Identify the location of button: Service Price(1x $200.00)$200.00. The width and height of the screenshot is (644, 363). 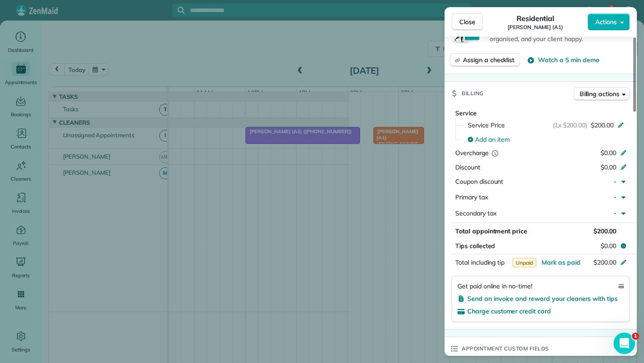
(546, 125).